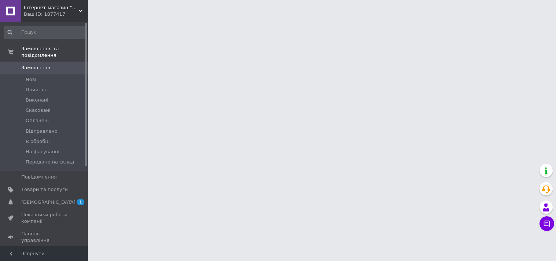  I want to click on span: Скасовані, so click(38, 110).